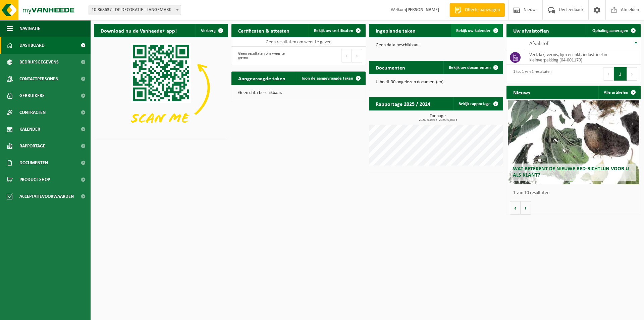 The height and width of the screenshot is (320, 644). I want to click on a: Bekijk rapportage, so click(477, 104).